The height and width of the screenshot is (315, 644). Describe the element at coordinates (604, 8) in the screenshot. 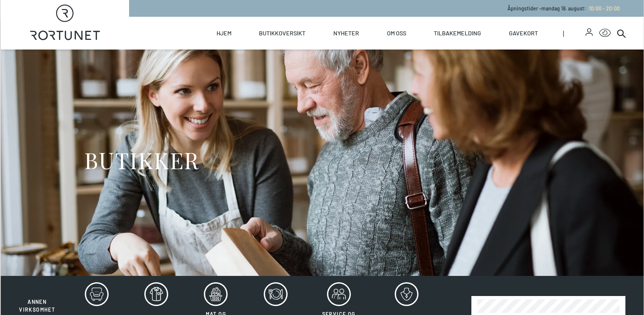

I see `span: 10:00 - 20:00` at that location.